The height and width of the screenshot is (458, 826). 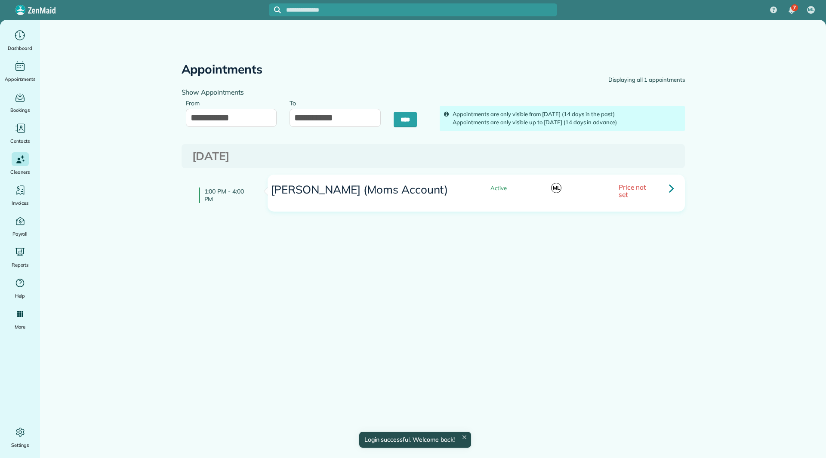 I want to click on a: Settings, so click(x=20, y=437).